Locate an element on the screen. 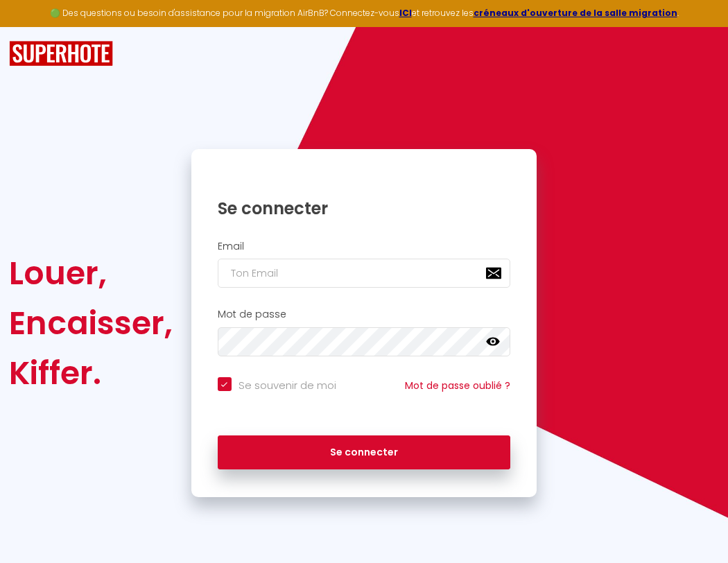 Image resolution: width=728 pixels, height=563 pixels. button: Se connecter is located at coordinates (364, 453).